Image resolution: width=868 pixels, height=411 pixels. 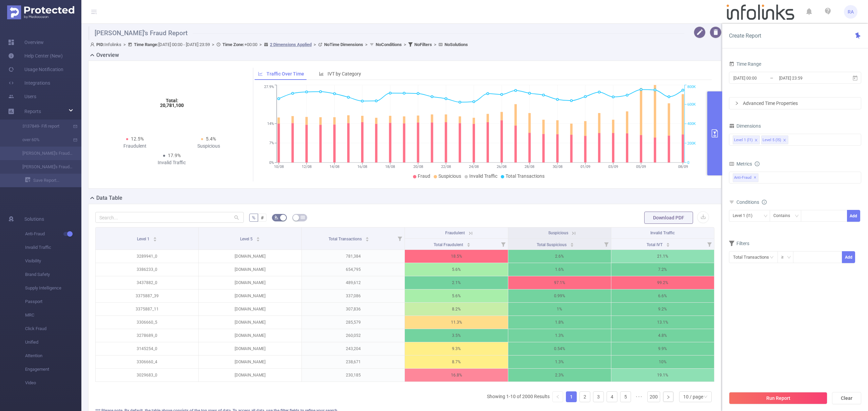 I want to click on span: Video, so click(x=53, y=383).